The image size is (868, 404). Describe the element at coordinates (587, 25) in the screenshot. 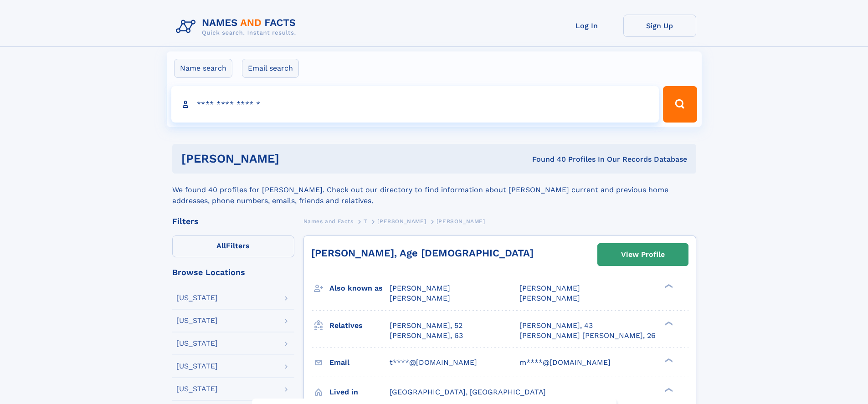

I see `a: Log In` at that location.